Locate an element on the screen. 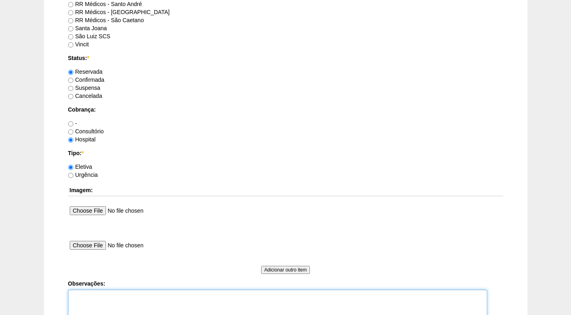 This screenshot has width=571, height=315. label: Status: is located at coordinates (285, 58).